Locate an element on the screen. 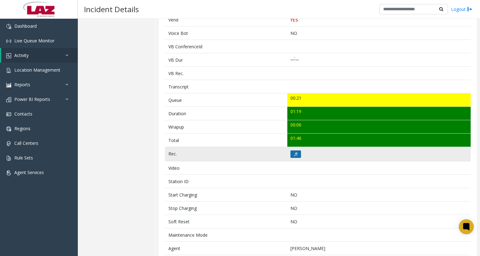 Image resolution: width=480 pixels, height=256 pixels. td: Queue is located at coordinates (226, 100).